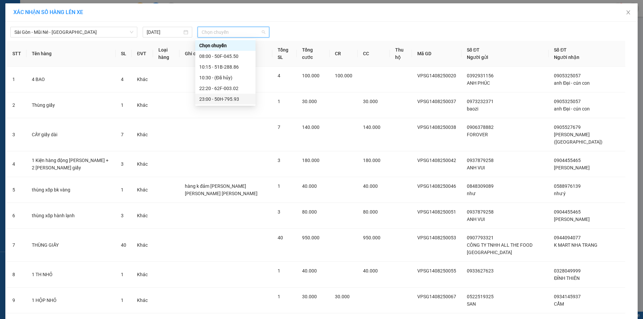 The height and width of the screenshot is (319, 643). I want to click on span: 0588976139, so click(567, 186).